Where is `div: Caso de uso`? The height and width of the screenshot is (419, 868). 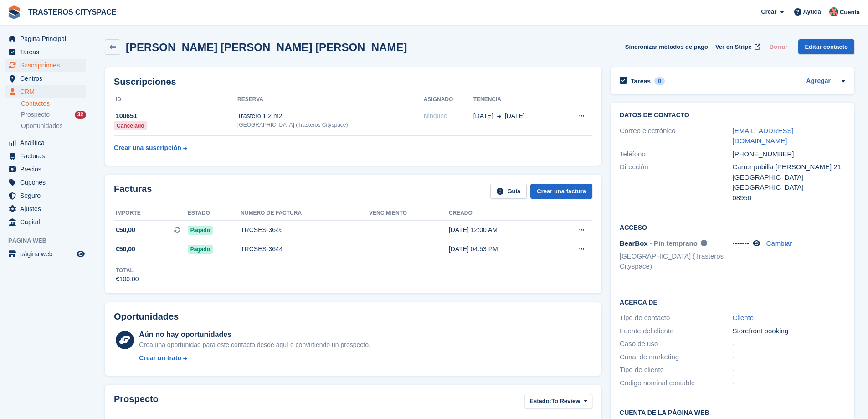 div: Caso de uso is located at coordinates (676, 344).